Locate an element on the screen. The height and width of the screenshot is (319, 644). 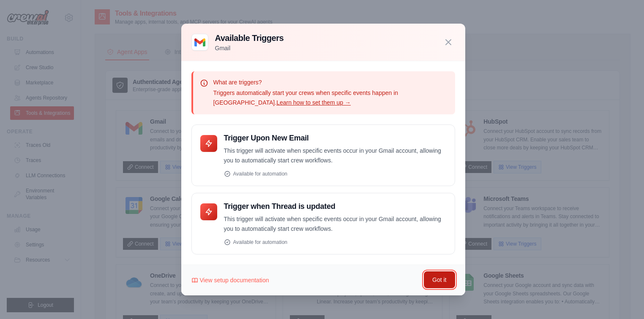
span: View setup documentation is located at coordinates (234, 280).